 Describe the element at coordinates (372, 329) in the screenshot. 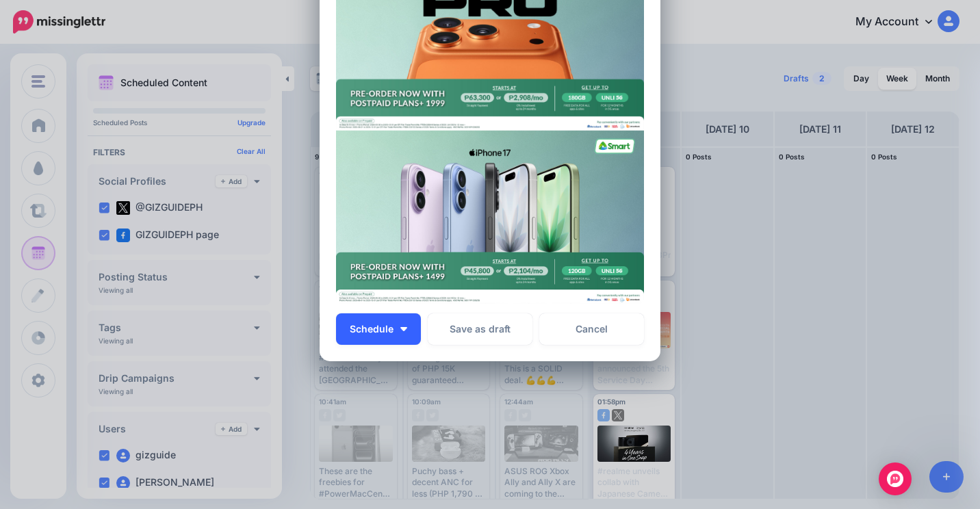

I see `span: Schedule` at that location.